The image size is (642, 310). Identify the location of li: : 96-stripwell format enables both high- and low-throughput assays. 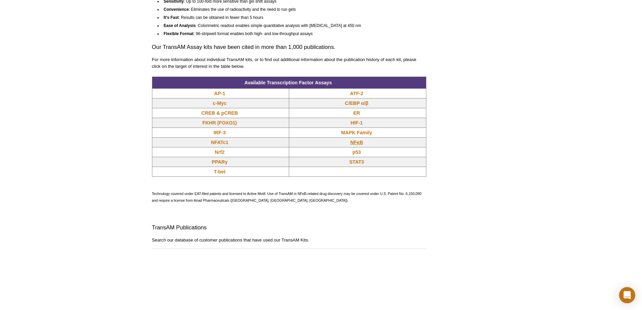
(291, 33).